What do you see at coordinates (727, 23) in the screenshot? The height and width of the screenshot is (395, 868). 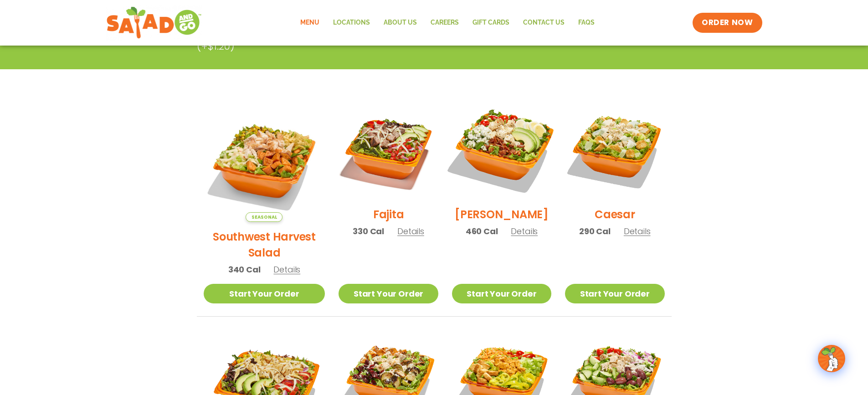 I see `a: ORDER NOW` at bounding box center [727, 23].